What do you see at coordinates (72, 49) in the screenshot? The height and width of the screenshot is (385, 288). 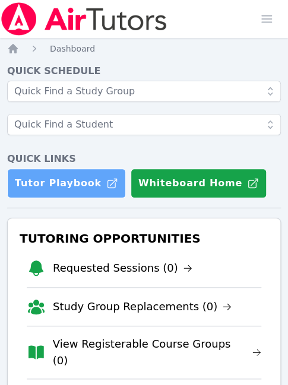 I see `span: Dashboard` at bounding box center [72, 49].